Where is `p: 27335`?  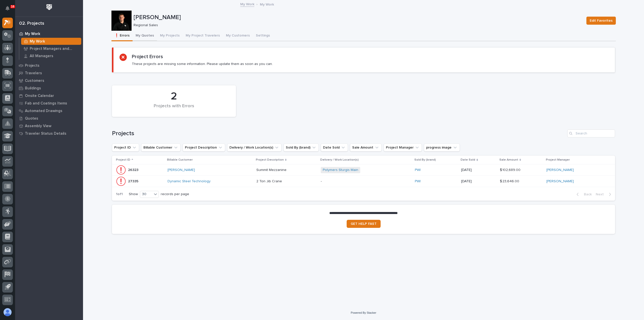 p: 27335 is located at coordinates (134, 181).